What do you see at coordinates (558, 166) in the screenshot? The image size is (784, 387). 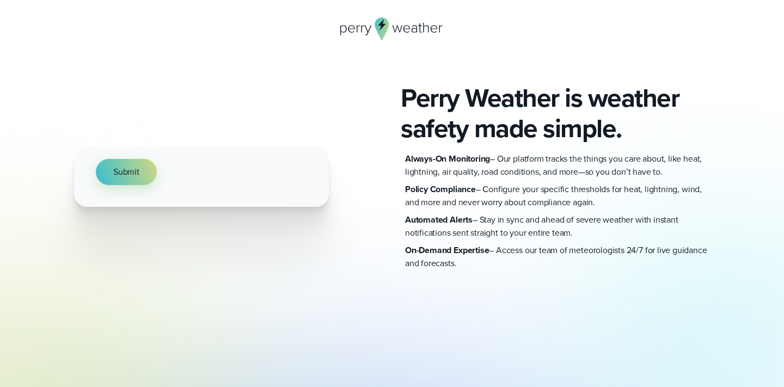 I see `p: – Our platform tracks the things you care about, like heat, lightning, air quality, road conditio...` at bounding box center [558, 166].